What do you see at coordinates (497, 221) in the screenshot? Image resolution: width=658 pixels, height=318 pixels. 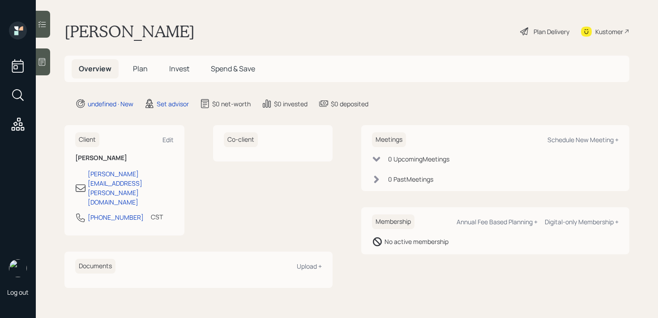 I see `div: Annual Fee Based Planning +` at bounding box center [497, 221].